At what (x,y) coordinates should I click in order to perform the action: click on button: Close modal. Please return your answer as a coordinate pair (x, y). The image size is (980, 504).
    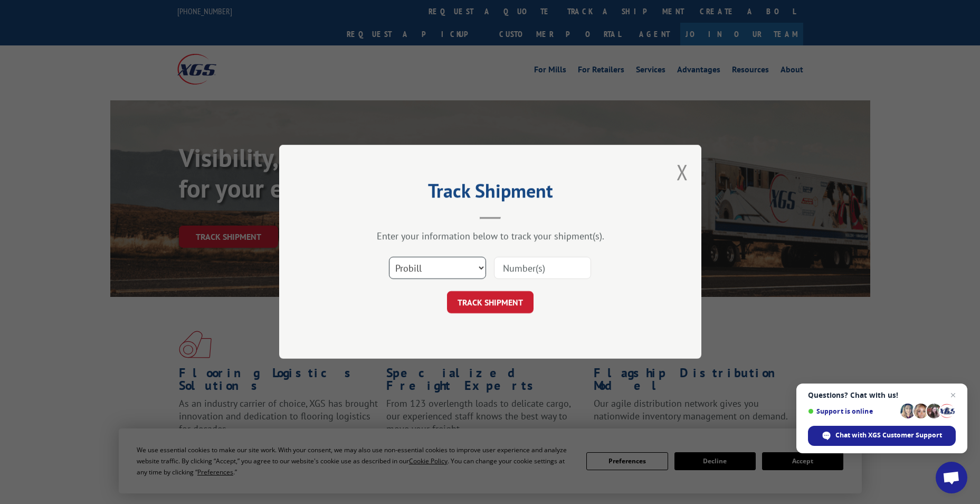
    Looking at the image, I should click on (683, 172).